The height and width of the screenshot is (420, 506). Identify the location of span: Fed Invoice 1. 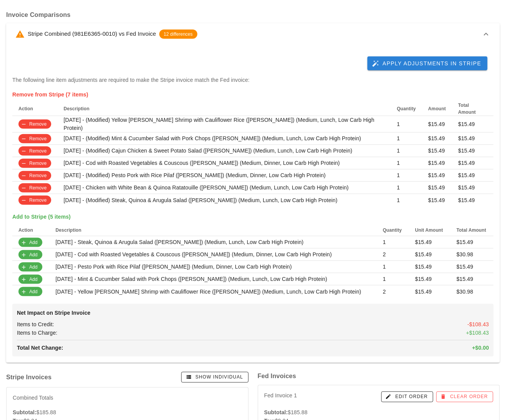
(280, 397).